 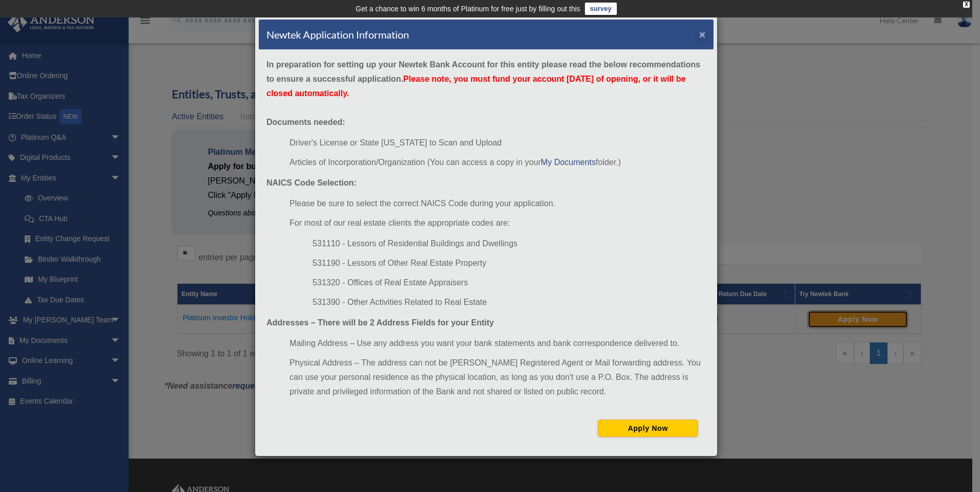 I want to click on div: close, so click(x=966, y=4).